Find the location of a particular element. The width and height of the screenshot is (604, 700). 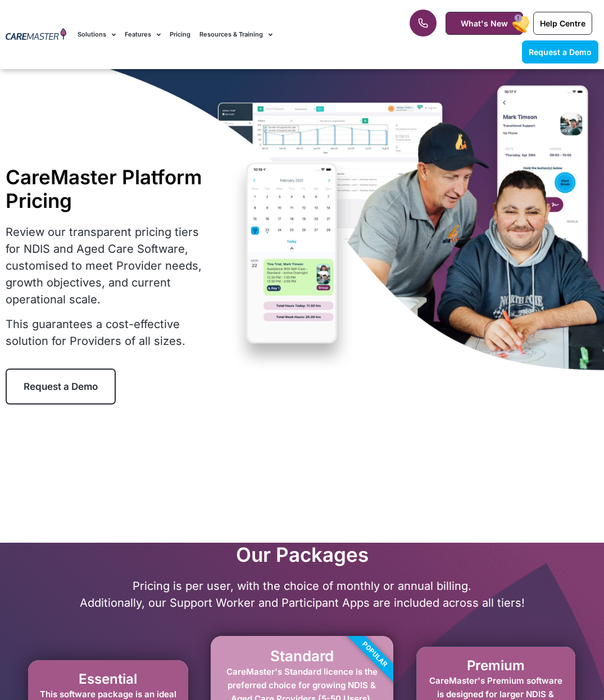

p: Review our transparent pricing tiers for NDIS and Aged Care Software, customised to meet Provider... is located at coordinates (106, 266).